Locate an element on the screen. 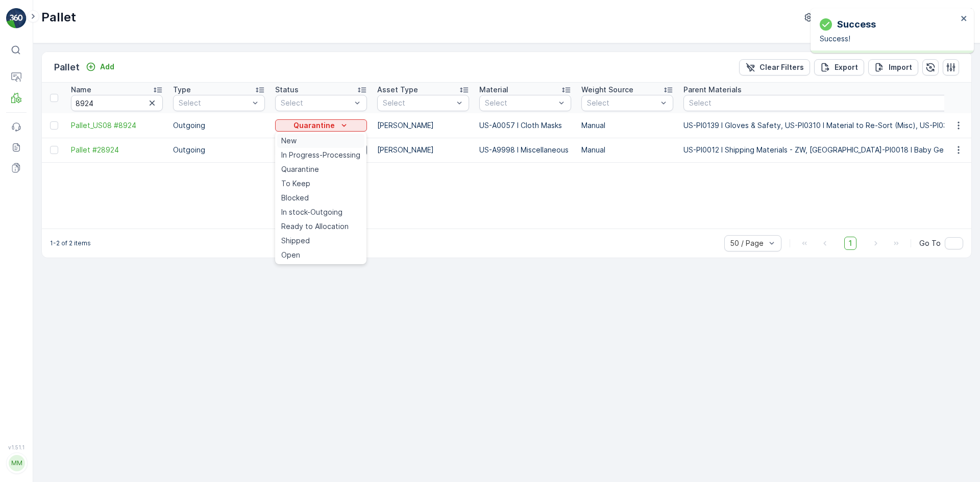 This screenshot has width=980, height=482. span: Quarantine is located at coordinates (300, 169).